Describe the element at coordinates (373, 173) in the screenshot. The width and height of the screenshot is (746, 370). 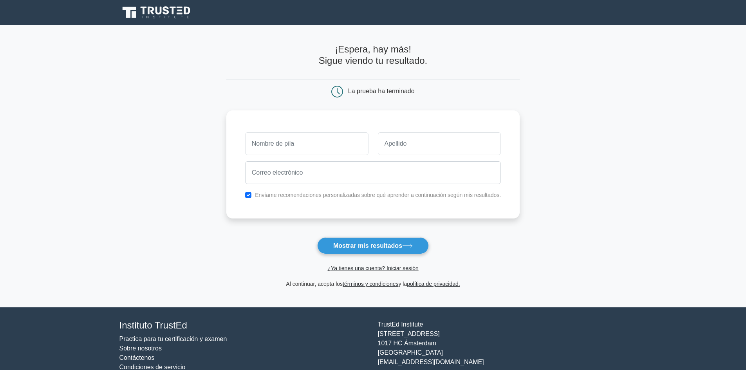
I see `input: Correo electrónico` at that location.